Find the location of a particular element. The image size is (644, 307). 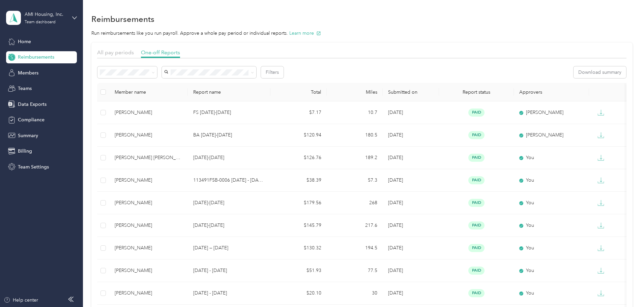

p: Run reimbursements like you run payroll. Approve a whole pay period or individual reports. is located at coordinates (362, 33).